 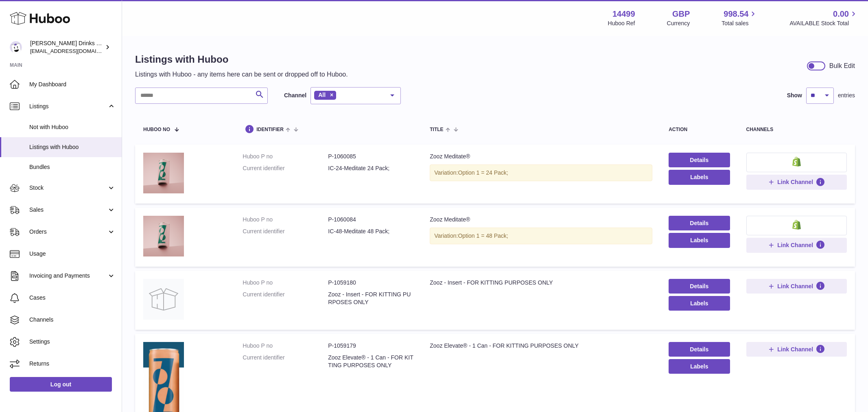 What do you see at coordinates (72, 84) in the screenshot?
I see `span: My Dashboard` at bounding box center [72, 84].